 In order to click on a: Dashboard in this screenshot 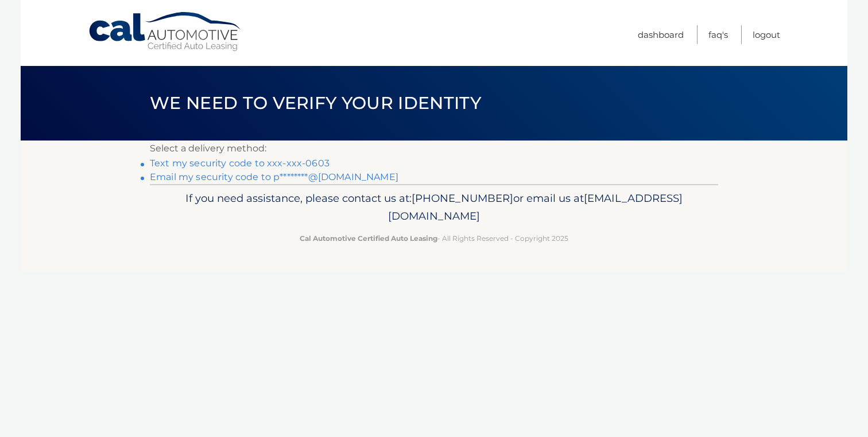, I will do `click(661, 34)`.